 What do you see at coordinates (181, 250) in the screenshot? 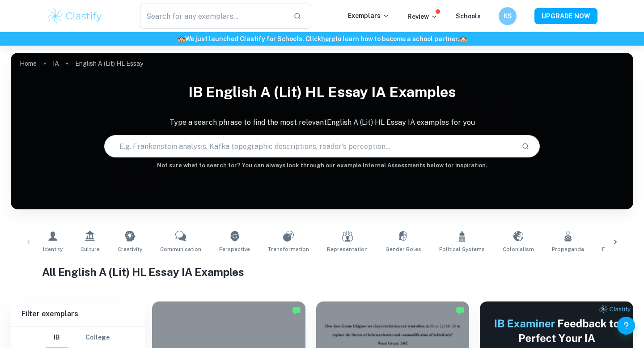
I see `span: Communication` at bounding box center [181, 250].